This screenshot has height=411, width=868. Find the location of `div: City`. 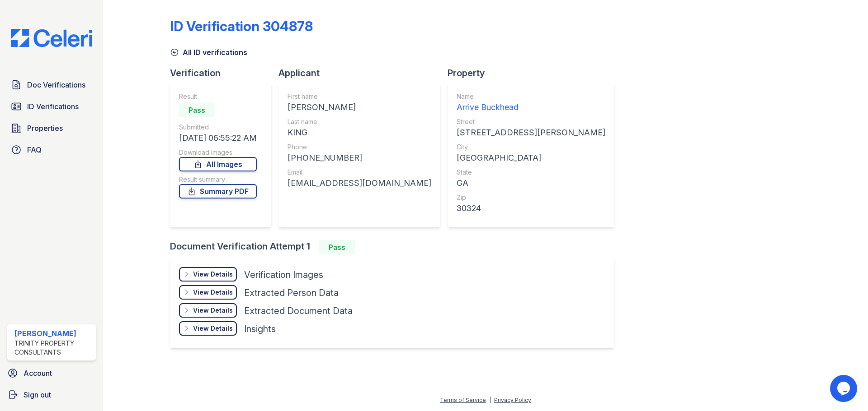

div: City is located at coordinates (531, 147).